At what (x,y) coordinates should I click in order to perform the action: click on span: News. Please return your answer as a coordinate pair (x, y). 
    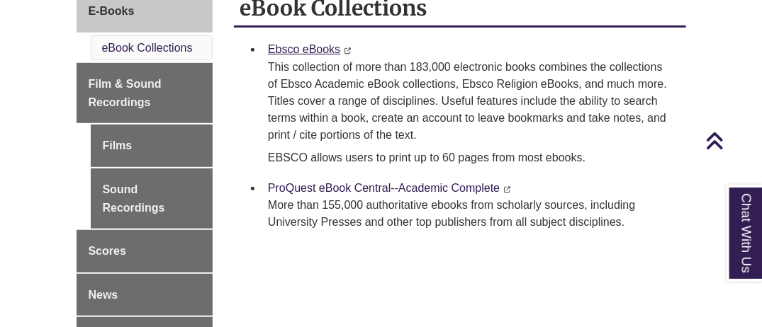
    Looking at the image, I should click on (103, 295).